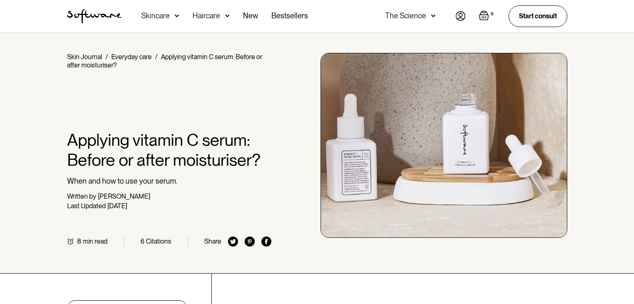 This screenshot has width=634, height=304. What do you see at coordinates (79, 241) in the screenshot?
I see `div: 8` at bounding box center [79, 241].